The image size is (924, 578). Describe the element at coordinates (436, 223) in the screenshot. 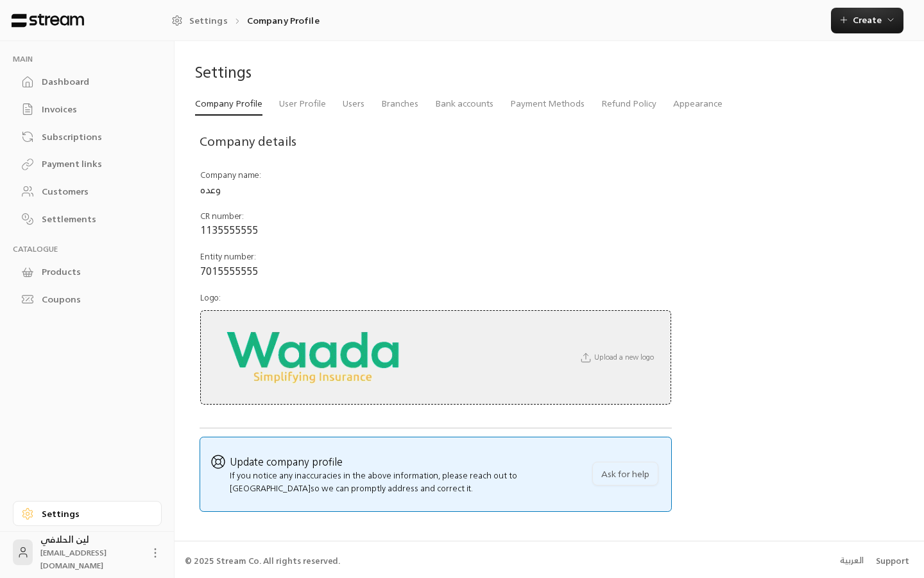

I see `td: CR number :` at that location.